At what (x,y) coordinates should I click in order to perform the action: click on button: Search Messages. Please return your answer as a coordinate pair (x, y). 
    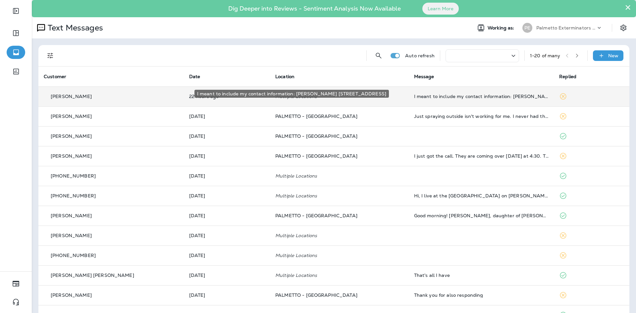
    Looking at the image, I should click on (379, 56).